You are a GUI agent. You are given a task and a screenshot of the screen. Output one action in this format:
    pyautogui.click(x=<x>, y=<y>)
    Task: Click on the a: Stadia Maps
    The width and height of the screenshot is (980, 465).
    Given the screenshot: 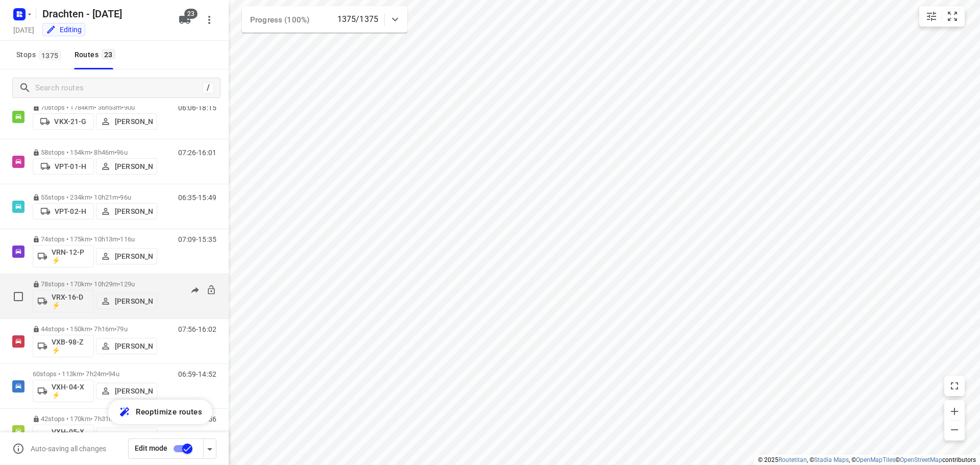 What is the action you would take?
    pyautogui.click(x=832, y=459)
    